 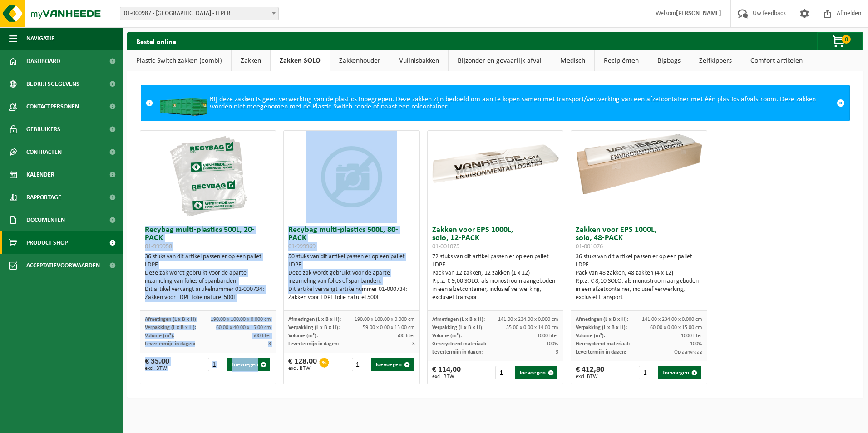 What do you see at coordinates (621, 61) in the screenshot?
I see `a: Recipiënten` at bounding box center [621, 61].